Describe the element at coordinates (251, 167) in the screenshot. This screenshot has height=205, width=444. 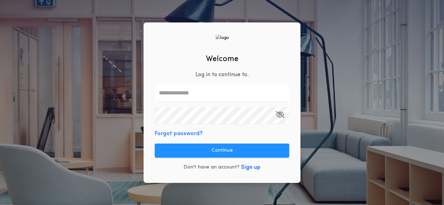
I see `button: Sign up` at that location.